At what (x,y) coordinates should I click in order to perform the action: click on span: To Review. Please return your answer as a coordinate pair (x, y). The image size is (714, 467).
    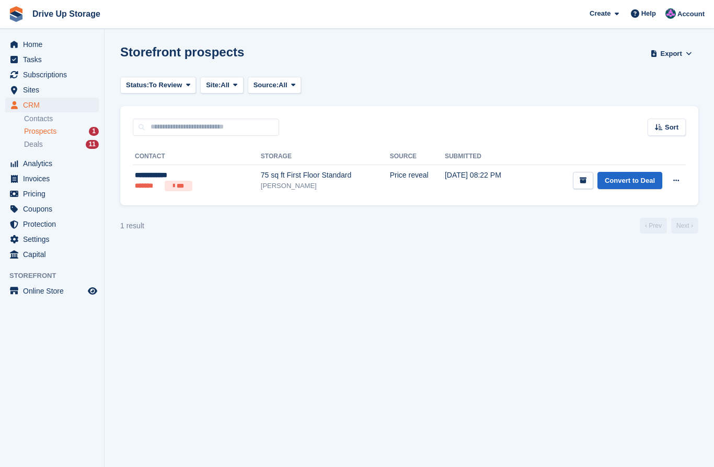
    Looking at the image, I should click on (165, 85).